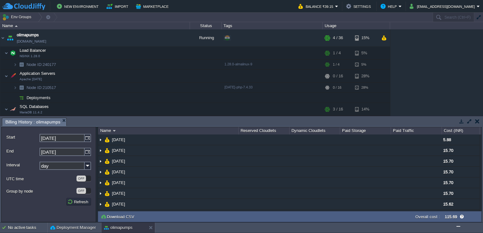 This screenshot has height=233, width=483. What do you see at coordinates (28, 35) in the screenshot?
I see `span: olimapumps` at bounding box center [28, 35].